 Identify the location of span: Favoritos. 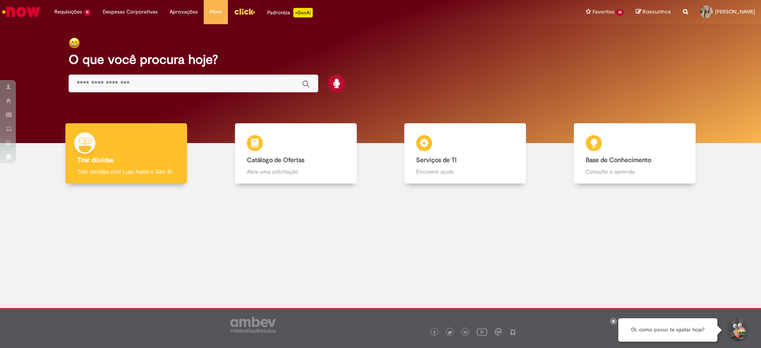
(603, 12).